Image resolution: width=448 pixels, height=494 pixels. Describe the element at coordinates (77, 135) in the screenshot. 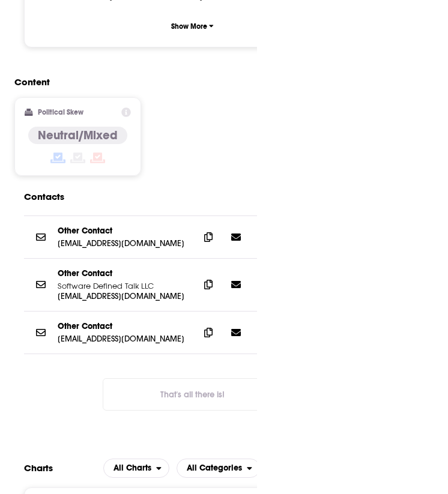

I see `h4: Neutral/Mixed` at that location.